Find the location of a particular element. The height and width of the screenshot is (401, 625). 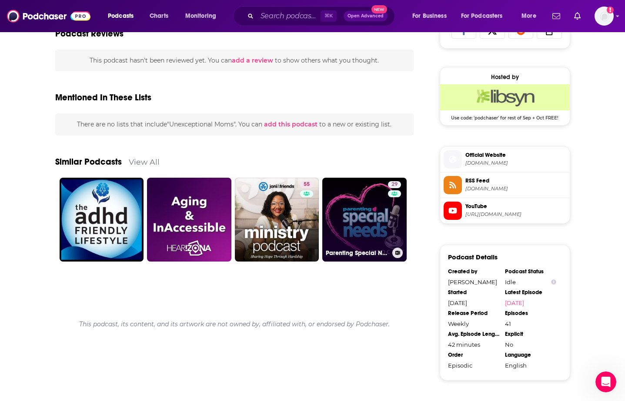

div: Episodic is located at coordinates (473, 366).